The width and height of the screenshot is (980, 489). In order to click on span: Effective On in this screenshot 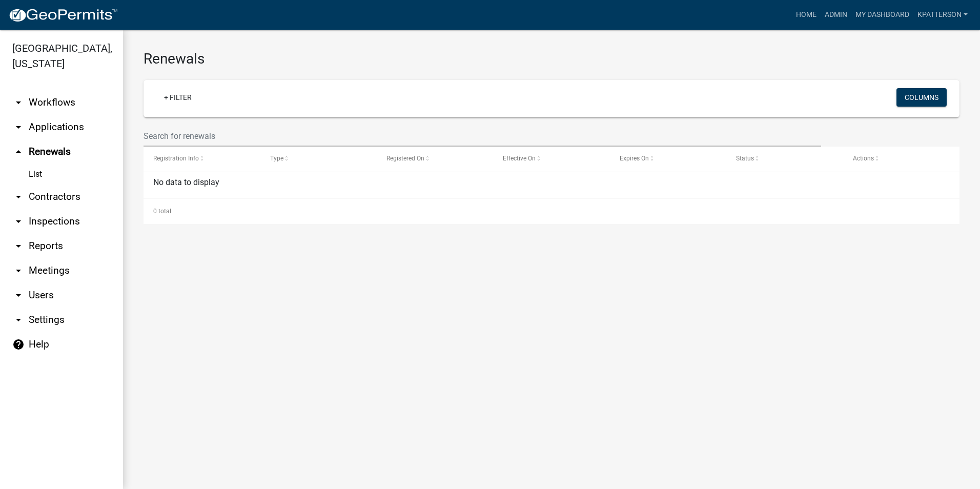, I will do `click(519, 158)`.